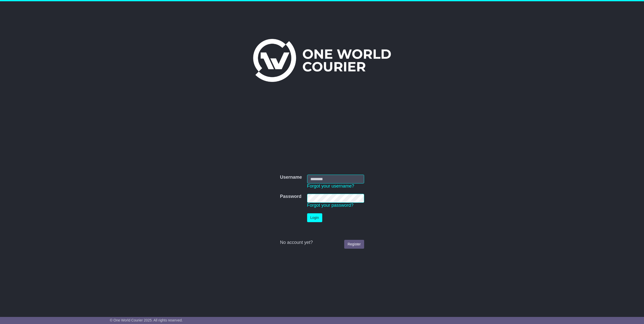  What do you see at coordinates (291, 196) in the screenshot?
I see `label: Password` at bounding box center [291, 196].